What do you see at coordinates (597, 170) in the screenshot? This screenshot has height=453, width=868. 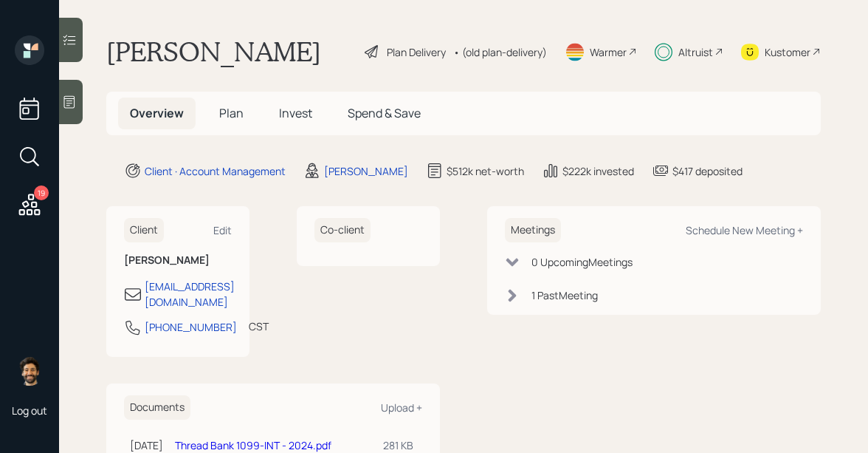 I see `div: $222k invested` at bounding box center [597, 170].